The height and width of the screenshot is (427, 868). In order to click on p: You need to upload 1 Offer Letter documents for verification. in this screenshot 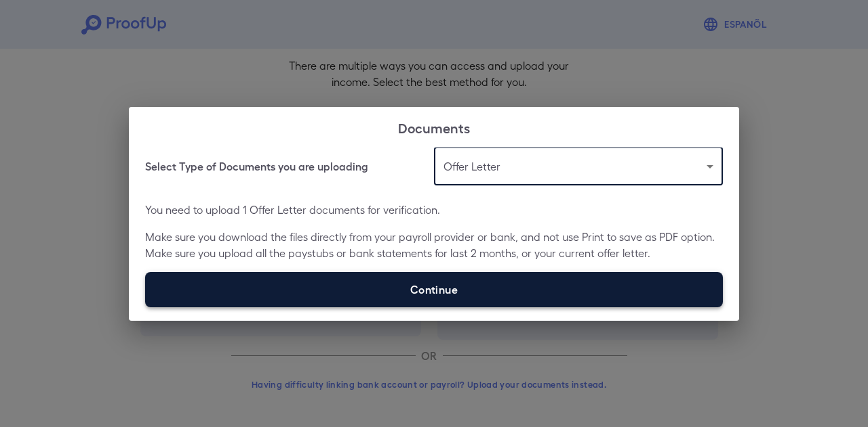, I will do `click(434, 210)`.